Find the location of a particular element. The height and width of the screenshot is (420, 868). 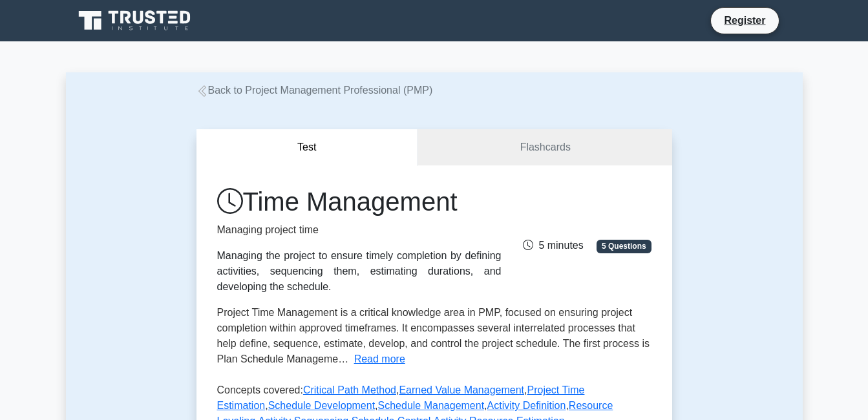

div: Managing the project to ensure timely completion by defining activities, sequencing them, estimat... is located at coordinates (359, 272).